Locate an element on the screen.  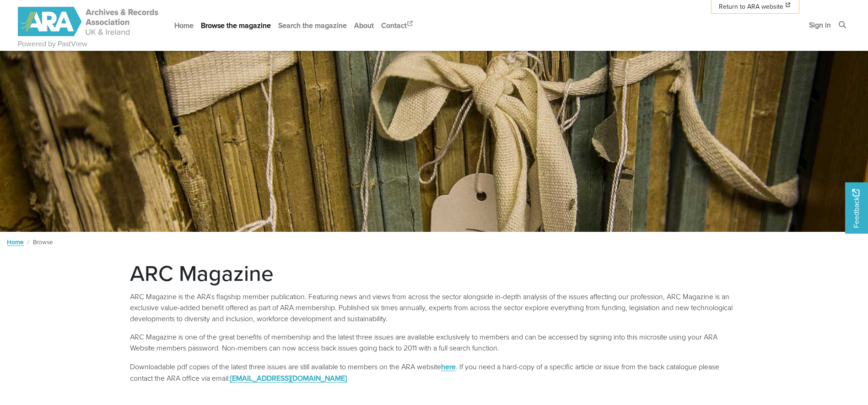
p: ARC Magazine is the ARA’s flagship member publication. Featuring news and views from across the s... is located at coordinates (434, 308).